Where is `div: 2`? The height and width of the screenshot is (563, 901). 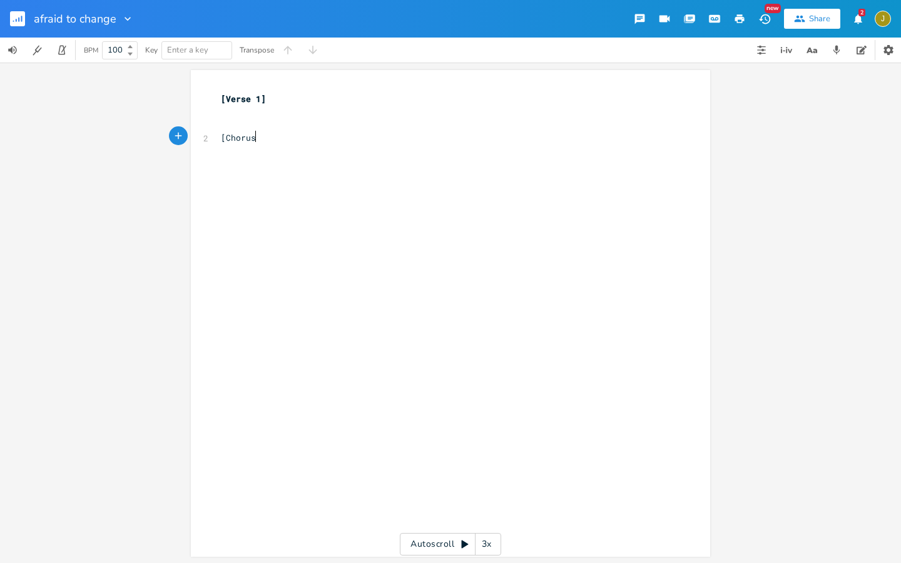
div: 2 is located at coordinates (862, 13).